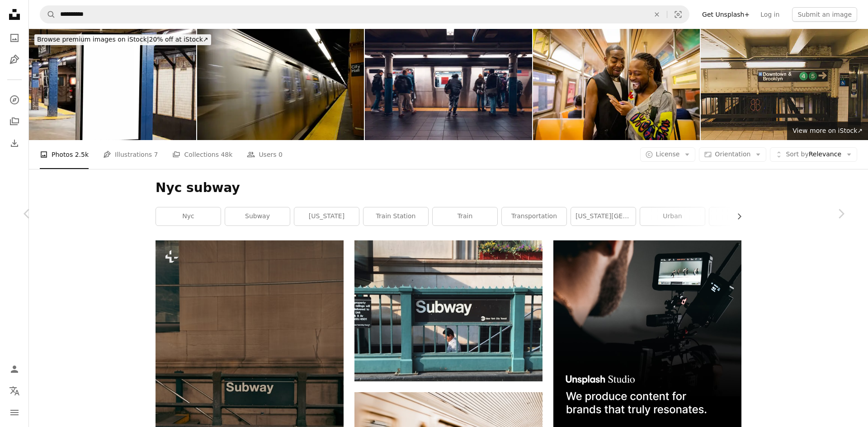 This screenshot has width=868, height=427. I want to click on a: Collections, so click(14, 122).